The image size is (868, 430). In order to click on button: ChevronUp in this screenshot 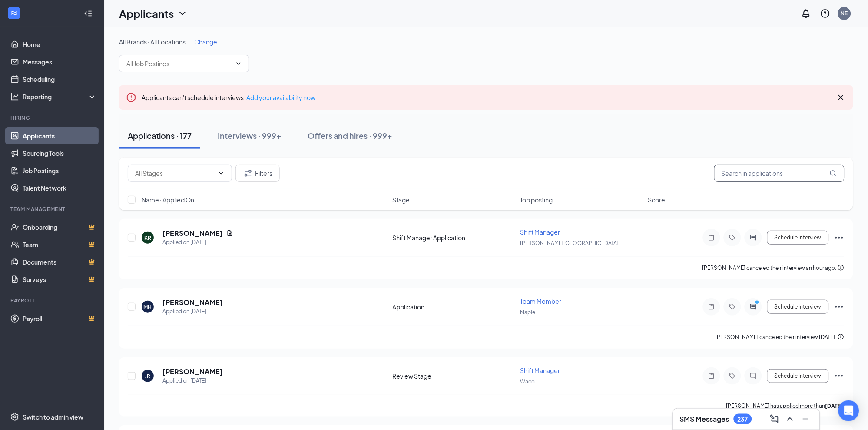, I will do `click(790, 418)`.